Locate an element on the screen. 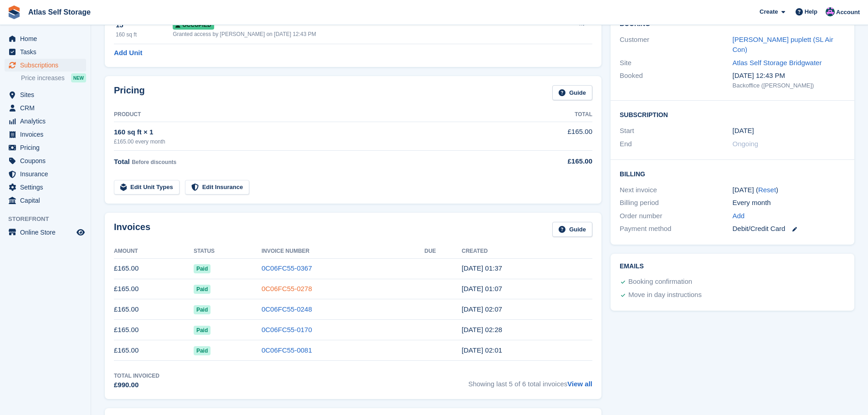 This screenshot has width=868, height=415. th: Created is located at coordinates (527, 251).